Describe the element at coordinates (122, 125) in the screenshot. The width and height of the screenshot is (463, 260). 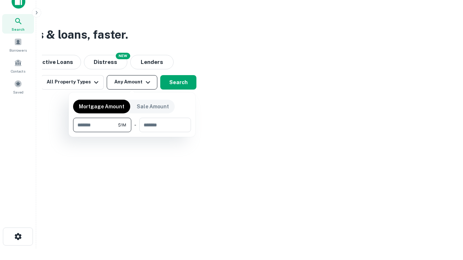
I see `span: $1M` at that location.